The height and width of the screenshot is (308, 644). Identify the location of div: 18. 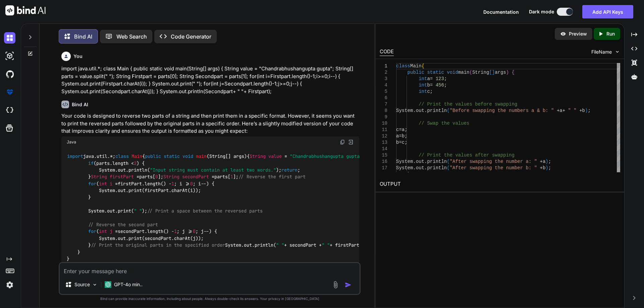
(383, 174).